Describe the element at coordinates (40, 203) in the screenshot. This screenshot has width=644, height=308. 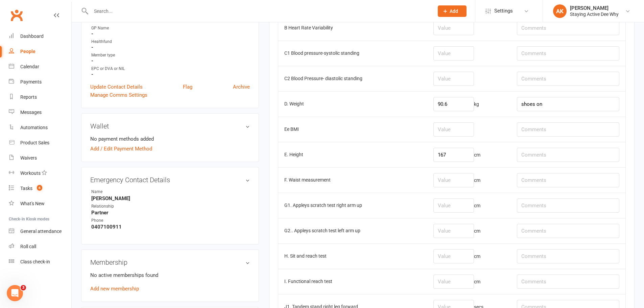
I see `a: What's New` at that location.